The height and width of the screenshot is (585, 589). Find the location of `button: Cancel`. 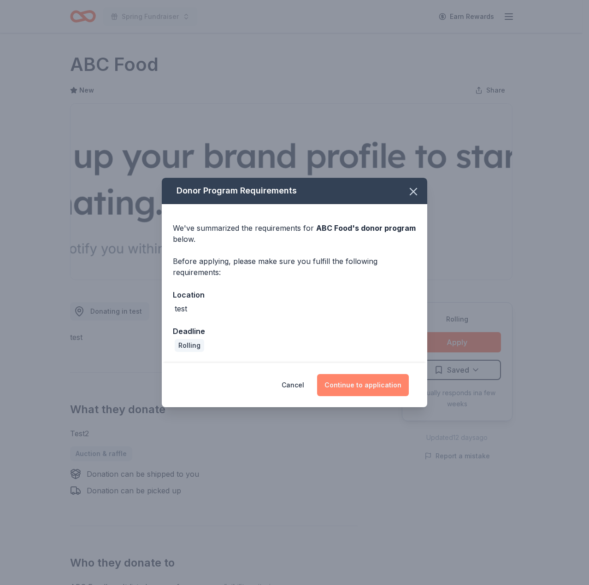

button: Cancel is located at coordinates (293, 385).